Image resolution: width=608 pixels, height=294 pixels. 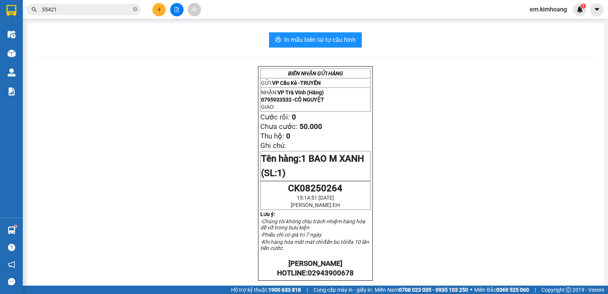 I want to click on button: file-add, so click(x=177, y=10).